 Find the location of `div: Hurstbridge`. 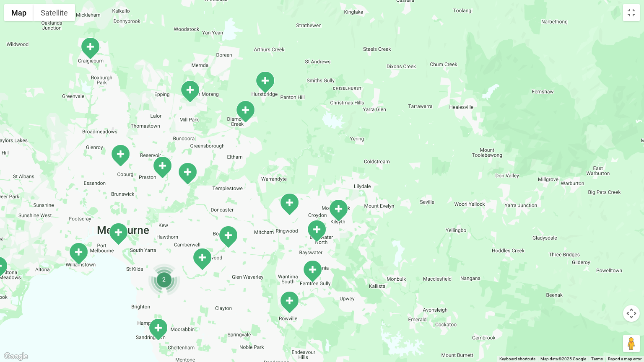

div: Hurstbridge is located at coordinates (265, 82).